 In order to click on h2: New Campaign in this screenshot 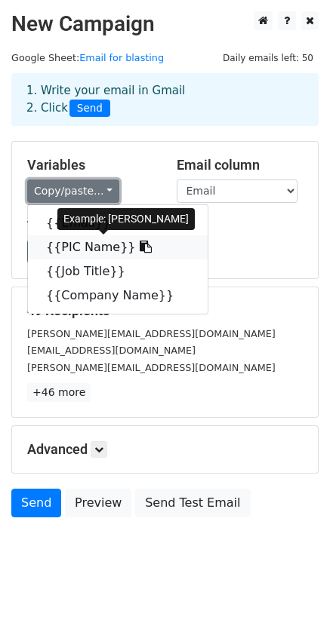, I will do `click(165, 24)`.